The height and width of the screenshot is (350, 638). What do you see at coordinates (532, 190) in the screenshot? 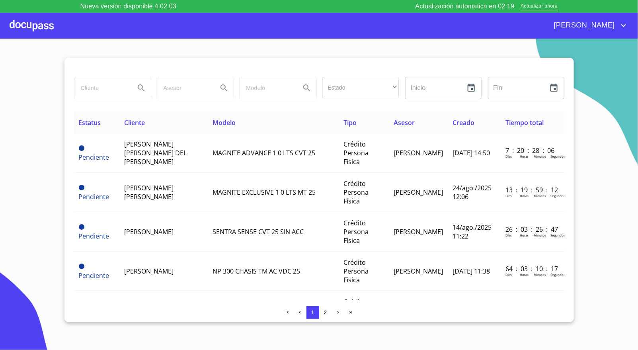
I see `p: 13 : 19 : 59 : 12` at bounding box center [532, 190].